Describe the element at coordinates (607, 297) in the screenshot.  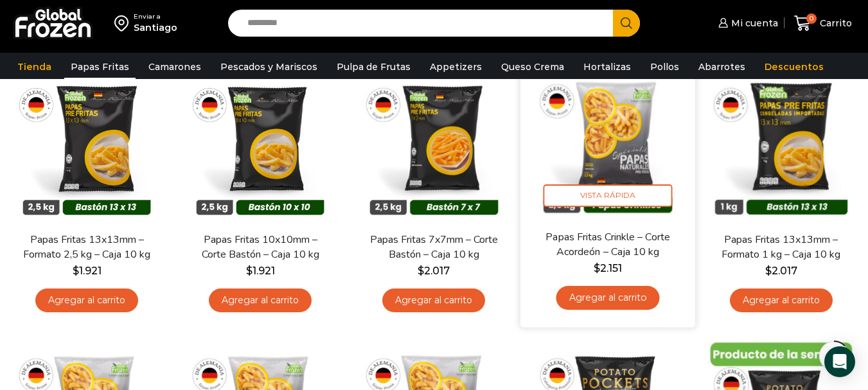
I see `a: Agregar al carrito: “Papas Fritas Crinkle - Corte Acordeón - Caja 10 kg”` at that location.